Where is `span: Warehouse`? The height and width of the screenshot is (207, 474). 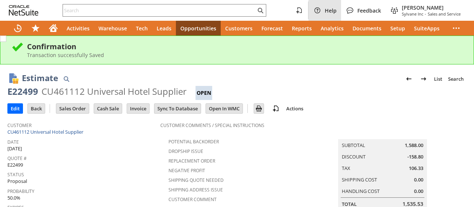 span: Warehouse is located at coordinates (113, 28).